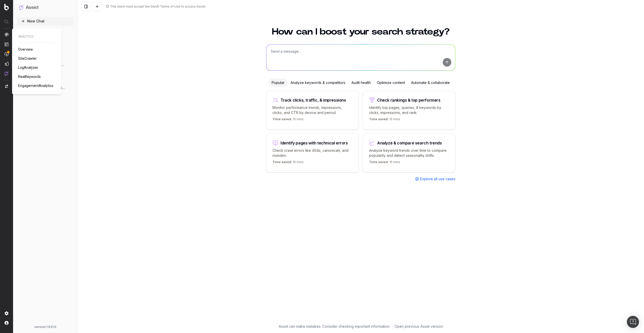  What do you see at coordinates (438, 179) in the screenshot?
I see `span: Explore all use cases` at bounding box center [438, 179].